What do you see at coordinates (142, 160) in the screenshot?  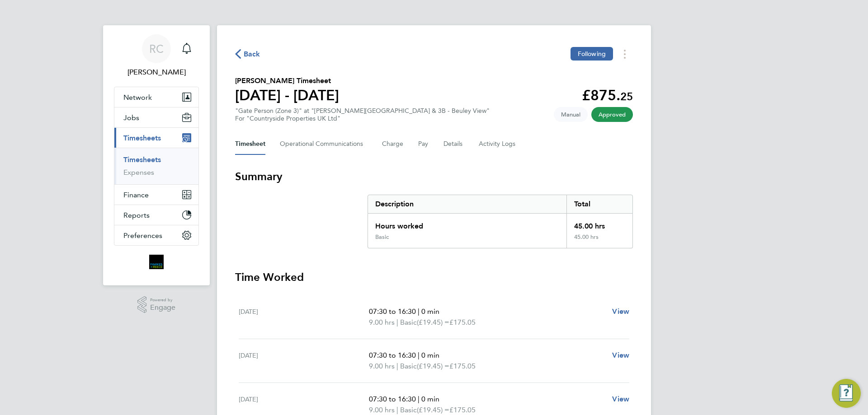 I see `a: Timesheets` at bounding box center [142, 160].